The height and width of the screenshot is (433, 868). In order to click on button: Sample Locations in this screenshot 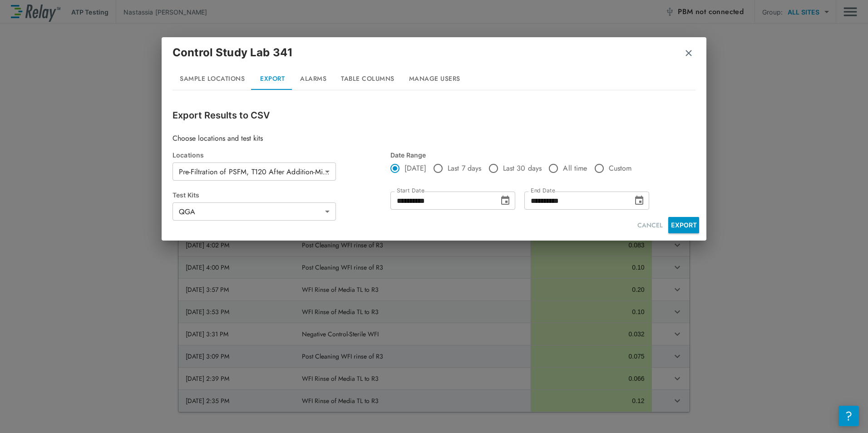, I will do `click(212, 79)`.